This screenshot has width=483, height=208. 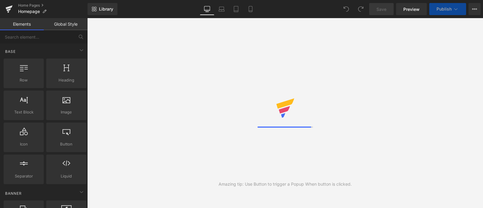 I want to click on span: Icon, so click(x=24, y=144).